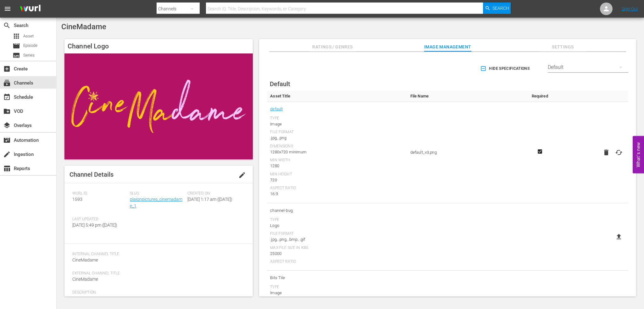 The image size is (644, 309). Describe the element at coordinates (156, 202) in the screenshot. I see `a: plaionpictures_cinemadame_1` at that location.